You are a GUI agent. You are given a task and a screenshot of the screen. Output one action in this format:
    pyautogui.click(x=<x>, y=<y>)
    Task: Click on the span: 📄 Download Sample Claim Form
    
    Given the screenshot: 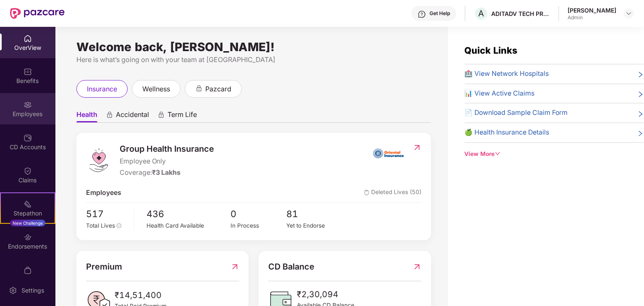 What is the action you would take?
    pyautogui.click(x=516, y=113)
    